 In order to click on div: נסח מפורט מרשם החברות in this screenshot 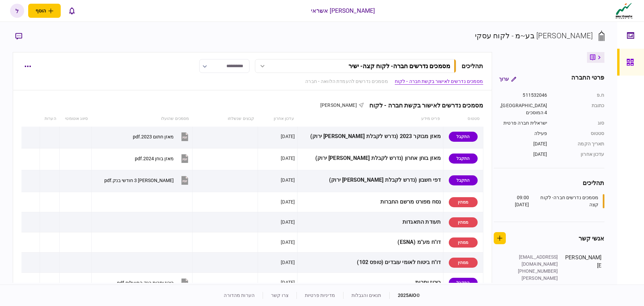, I will do `click(370, 201)`.